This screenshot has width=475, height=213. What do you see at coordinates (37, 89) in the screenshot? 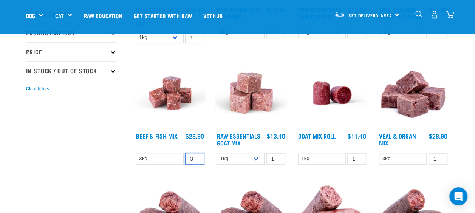
I see `button: Clear filters` at bounding box center [37, 89].